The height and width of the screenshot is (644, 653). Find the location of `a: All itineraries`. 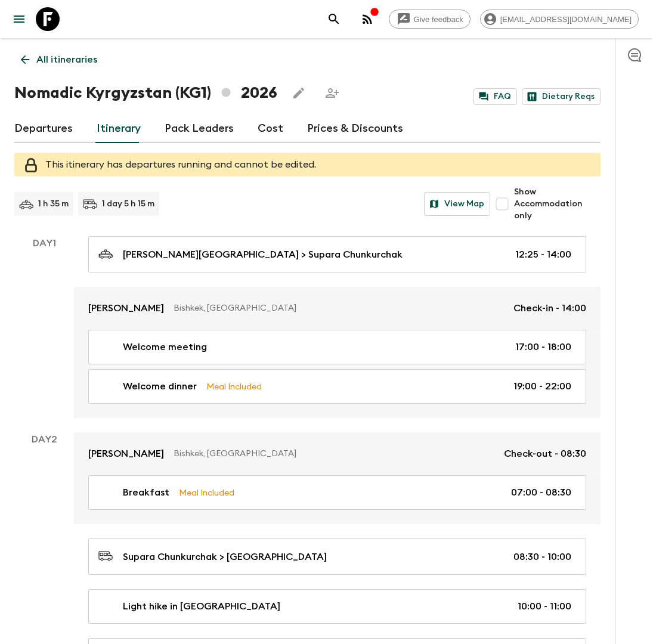

a: All itineraries is located at coordinates (59, 60).